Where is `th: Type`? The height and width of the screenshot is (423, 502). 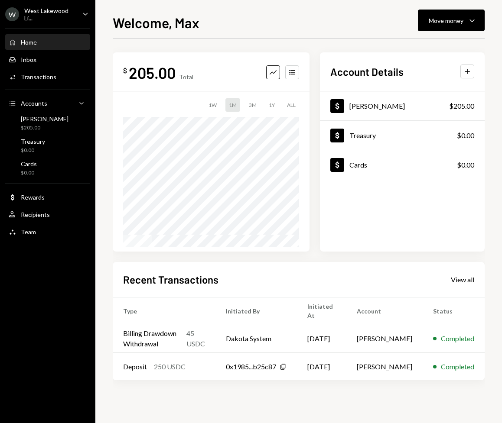
th: Type is located at coordinates (164, 311).